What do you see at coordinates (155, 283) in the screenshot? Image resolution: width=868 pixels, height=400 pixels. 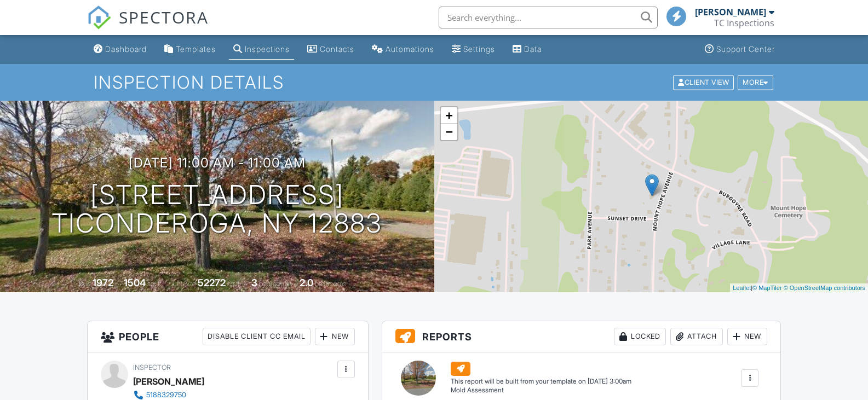 I see `span: sq. ft.` at bounding box center [155, 283].